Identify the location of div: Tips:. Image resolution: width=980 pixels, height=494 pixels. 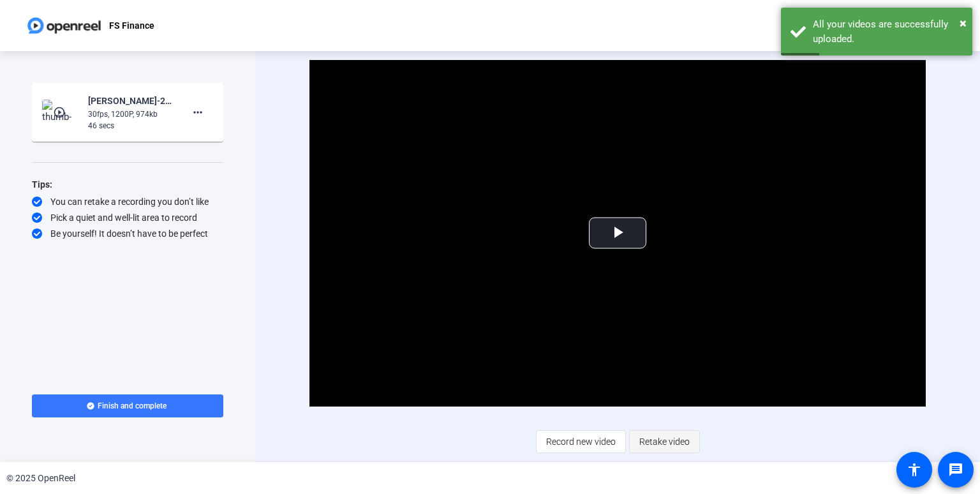
(128, 185).